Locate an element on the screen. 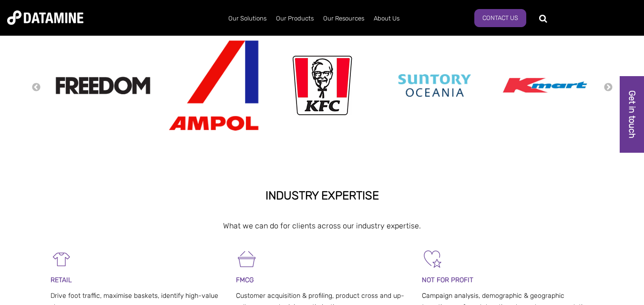 This screenshot has height=305, width=644. a: Our Products is located at coordinates (295, 18).